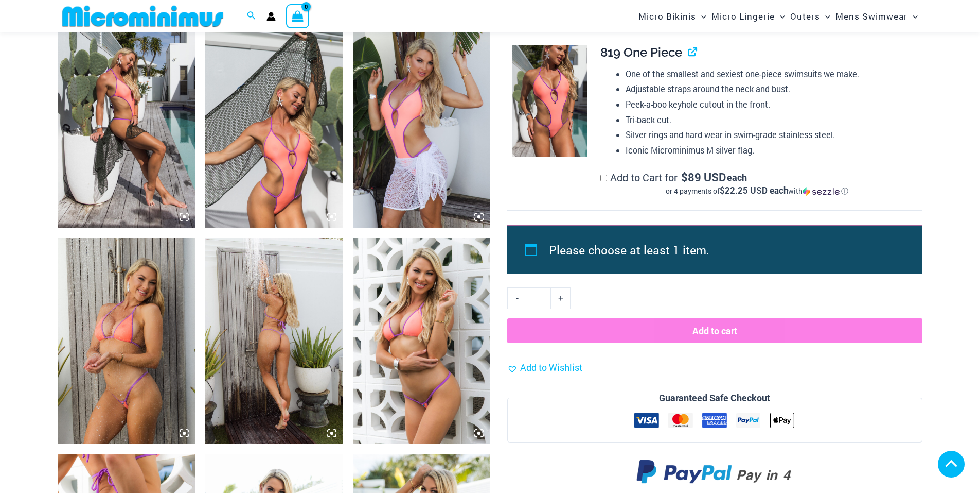 The height and width of the screenshot is (493, 980). What do you see at coordinates (714, 331) in the screenshot?
I see `button: Add to cart` at bounding box center [714, 331].